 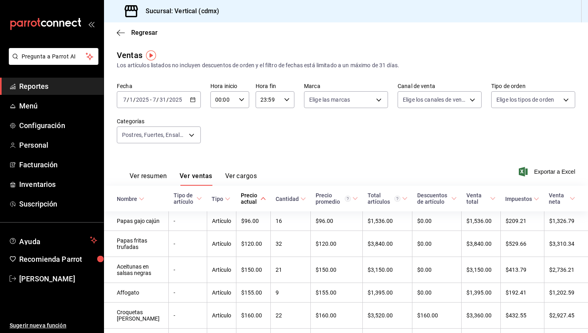 What do you see at coordinates (137, 32) in the screenshot?
I see `button: Regresar` at bounding box center [137, 32].